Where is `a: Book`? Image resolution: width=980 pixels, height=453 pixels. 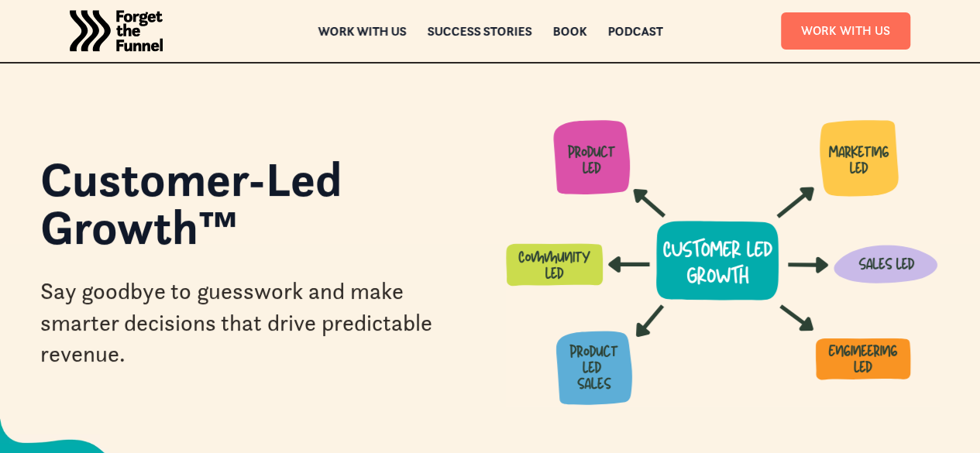 a: Book is located at coordinates (569, 31).